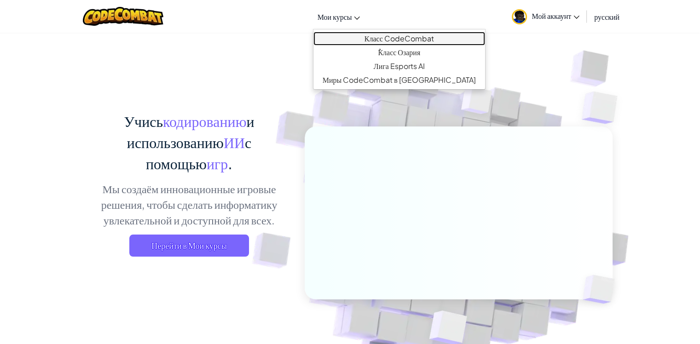 The width and height of the screenshot is (700, 344). I want to click on a: ٌКласс Озария, so click(399, 52).